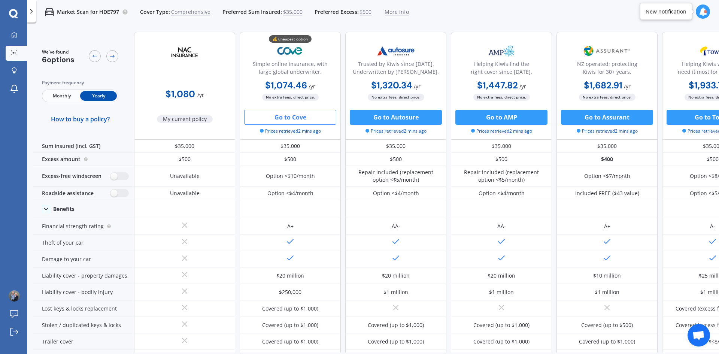 The image size is (719, 354). What do you see at coordinates (392, 85) in the screenshot?
I see `b: $1,320.34` at bounding box center [392, 85].